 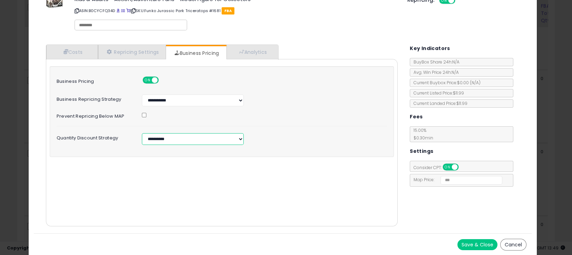 I want to click on a: Your listing only, so click(x=128, y=11).